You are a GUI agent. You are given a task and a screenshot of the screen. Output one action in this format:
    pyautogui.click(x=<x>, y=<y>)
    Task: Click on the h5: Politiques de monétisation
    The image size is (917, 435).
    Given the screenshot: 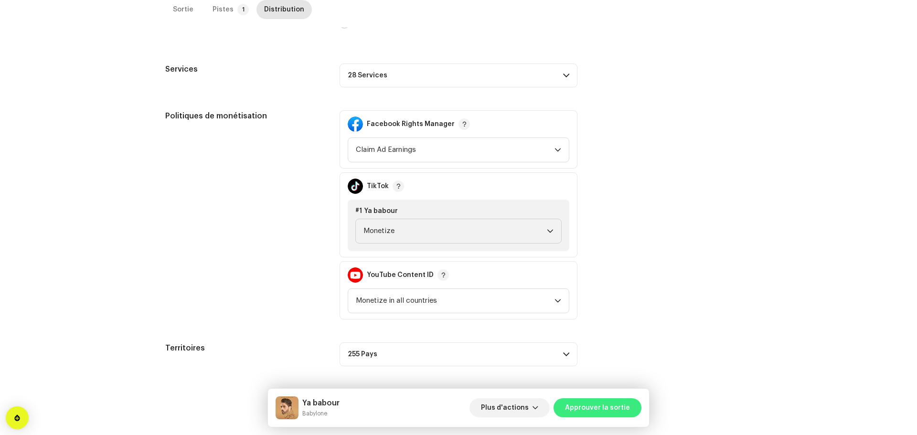 What is the action you would take?
    pyautogui.click(x=245, y=116)
    